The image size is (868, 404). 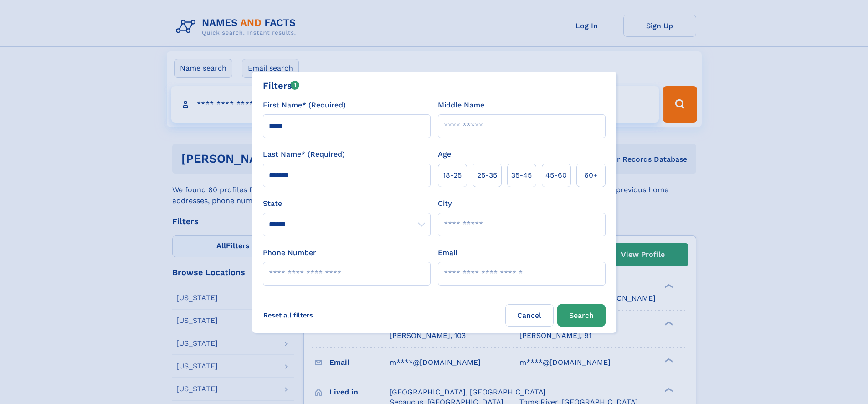 What do you see at coordinates (444, 155) in the screenshot?
I see `label: Age` at bounding box center [444, 155].